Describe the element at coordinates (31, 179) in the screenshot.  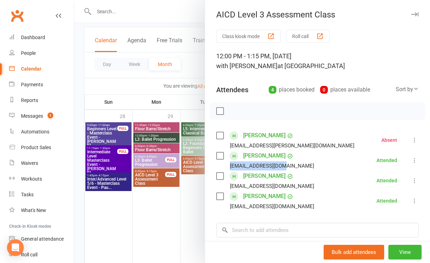
I see `div: Workouts` at that location.